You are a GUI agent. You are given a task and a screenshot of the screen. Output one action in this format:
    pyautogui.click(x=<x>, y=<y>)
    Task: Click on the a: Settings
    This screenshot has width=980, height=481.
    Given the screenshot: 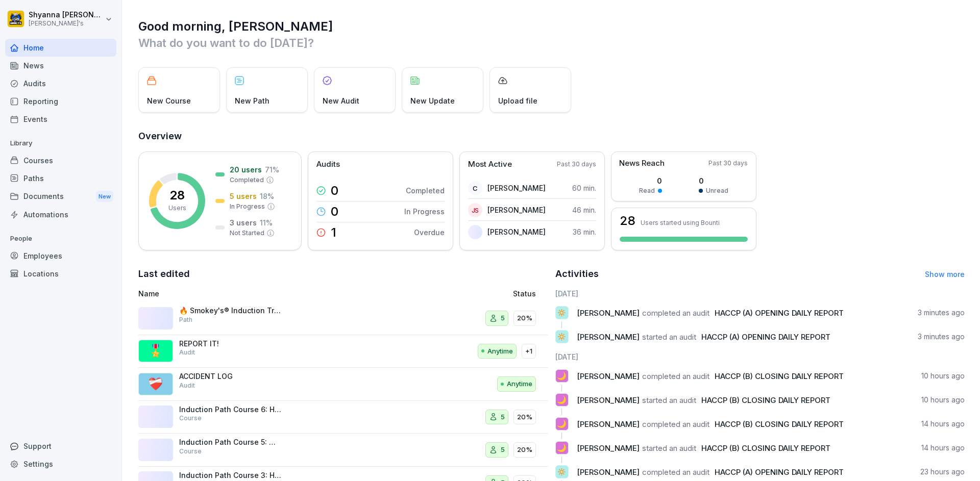 What is the action you would take?
    pyautogui.click(x=61, y=464)
    